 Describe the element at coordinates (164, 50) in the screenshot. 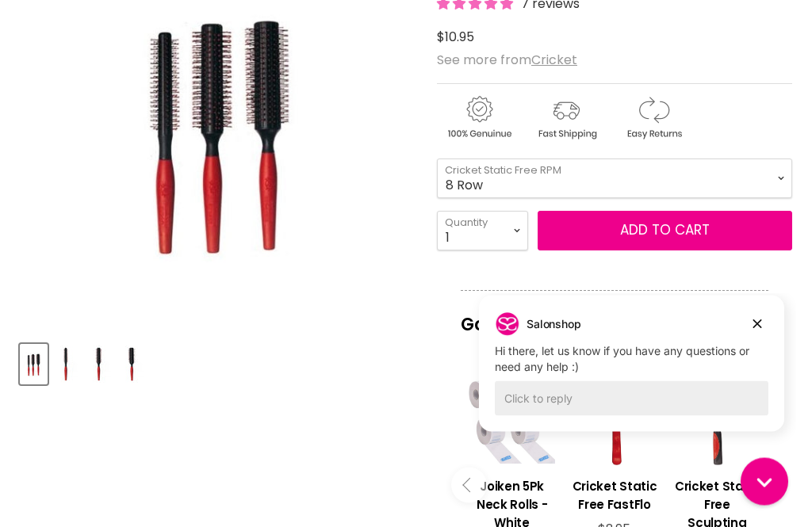

I see `div: Message from Salonshop. Hi there, let us know if you have any questions or need any help :)` at that location.